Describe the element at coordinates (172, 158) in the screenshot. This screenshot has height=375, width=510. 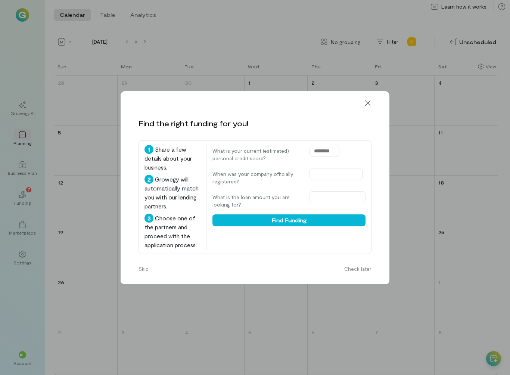
I see `div: Share a few details about your business.` at that location.